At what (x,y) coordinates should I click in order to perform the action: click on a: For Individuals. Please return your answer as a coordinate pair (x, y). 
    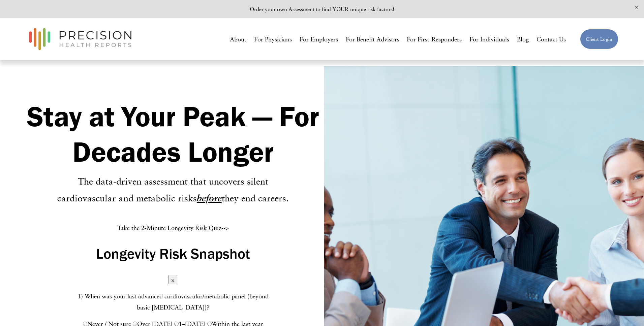
    Looking at the image, I should click on (489, 39).